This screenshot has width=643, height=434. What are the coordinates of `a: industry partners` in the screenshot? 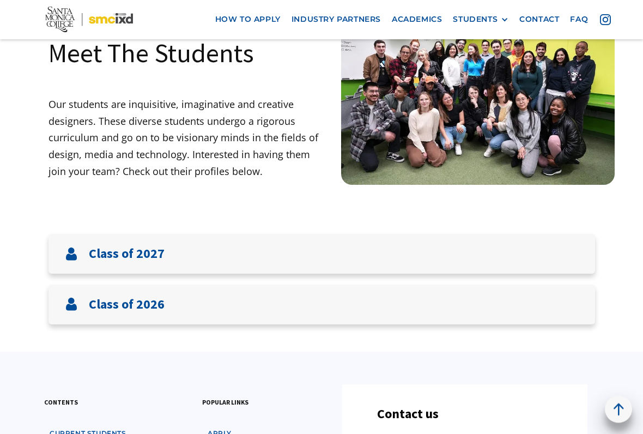 It's located at (336, 20).